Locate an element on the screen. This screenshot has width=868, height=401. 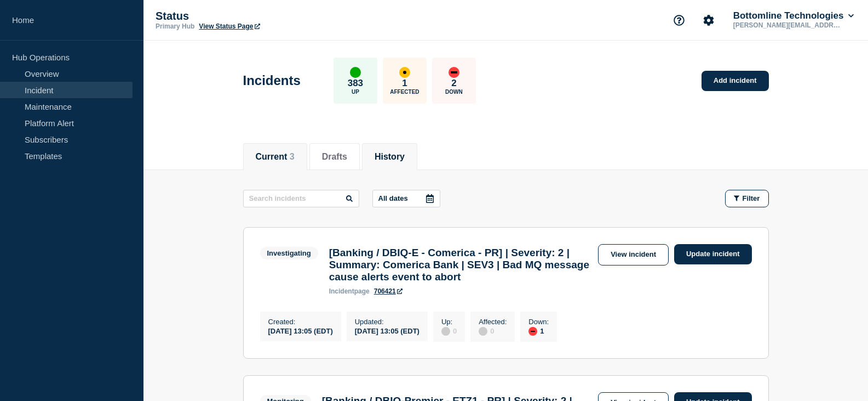
button: Current 3 is located at coordinates (275, 157).